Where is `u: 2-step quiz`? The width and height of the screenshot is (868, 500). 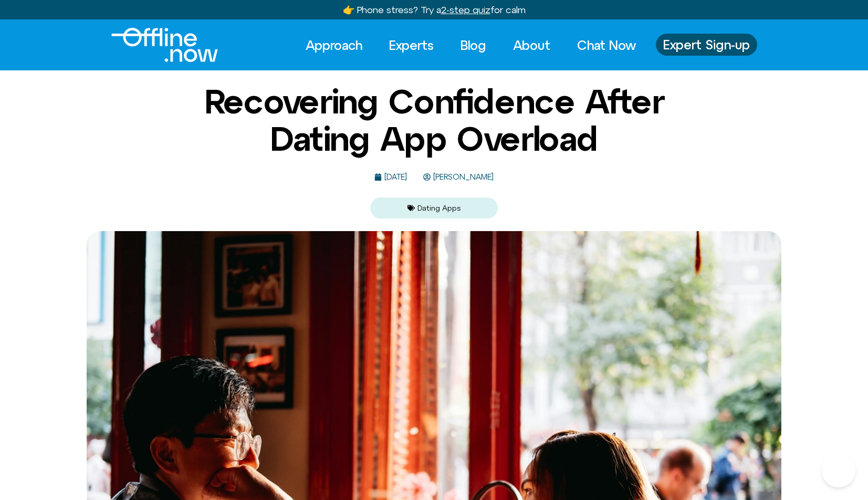
u: 2-step quiz is located at coordinates (466, 9).